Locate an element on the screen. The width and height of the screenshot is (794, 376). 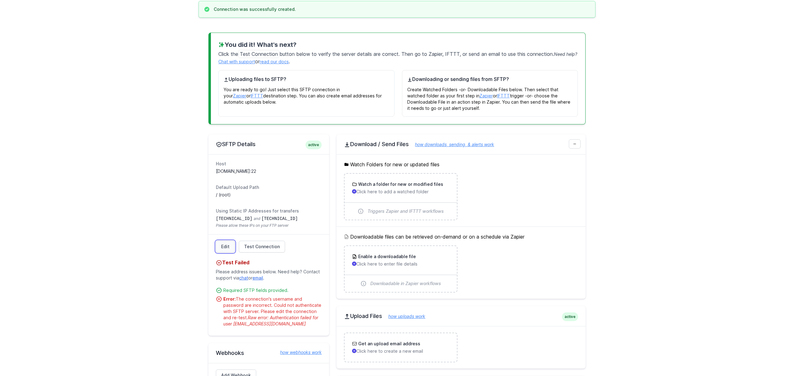
h3: Enable a downloadable file is located at coordinates (386, 256).